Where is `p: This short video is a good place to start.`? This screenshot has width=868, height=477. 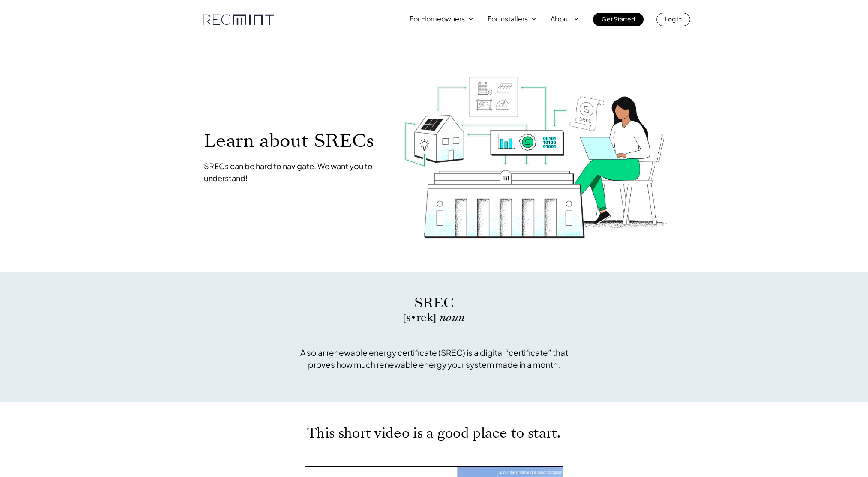 p: This short video is a good place to start. is located at coordinates (434, 433).